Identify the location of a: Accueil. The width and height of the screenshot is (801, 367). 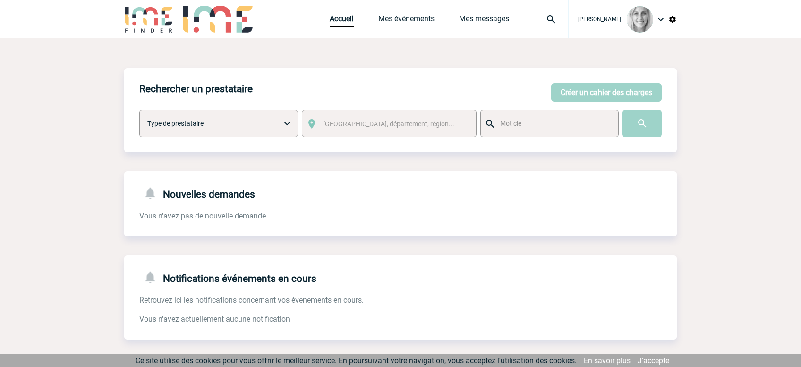
(341, 21).